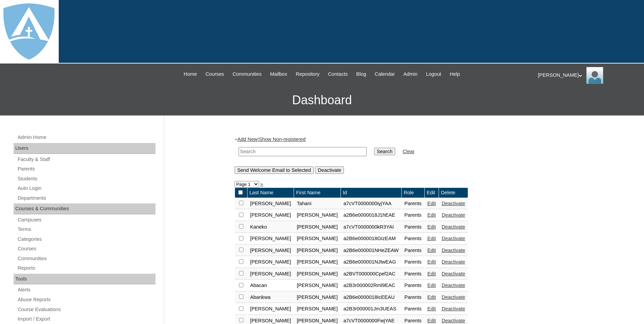  I want to click on a: Import / Export, so click(86, 319).